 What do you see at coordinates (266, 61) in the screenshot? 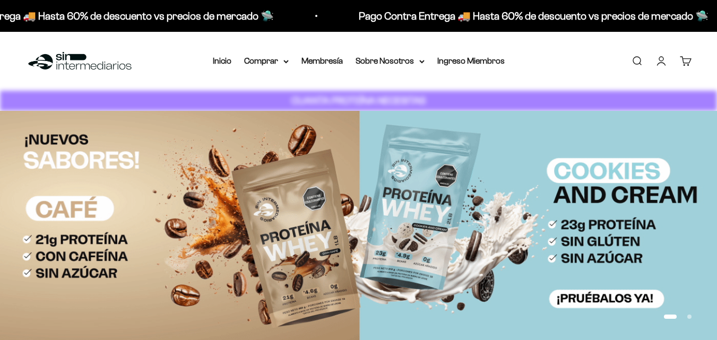
I see `summary: Comprar` at bounding box center [266, 61].